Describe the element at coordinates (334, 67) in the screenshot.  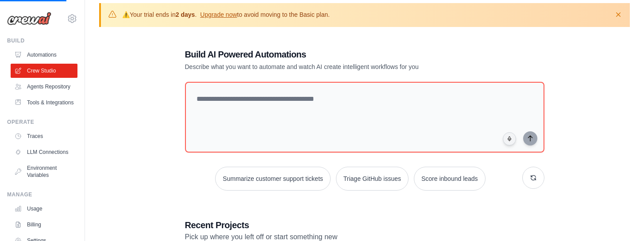
I see `p: Describe what you want to automate and watch AI create intelligent workflows for you` at that location.